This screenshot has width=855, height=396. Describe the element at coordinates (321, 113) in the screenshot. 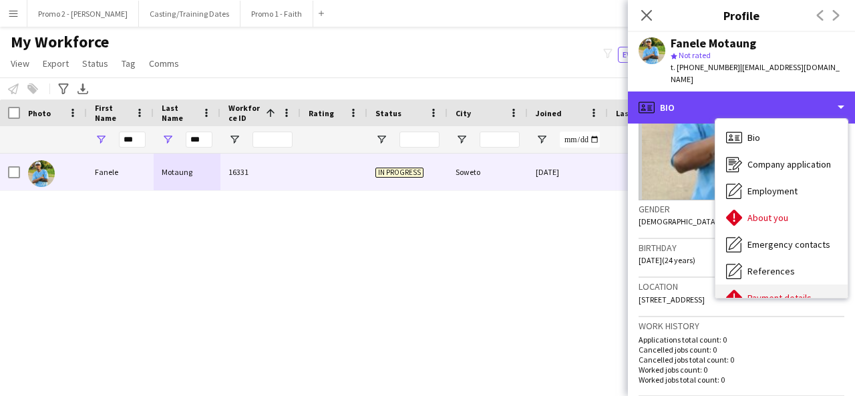

I see `span: Rating` at that location.